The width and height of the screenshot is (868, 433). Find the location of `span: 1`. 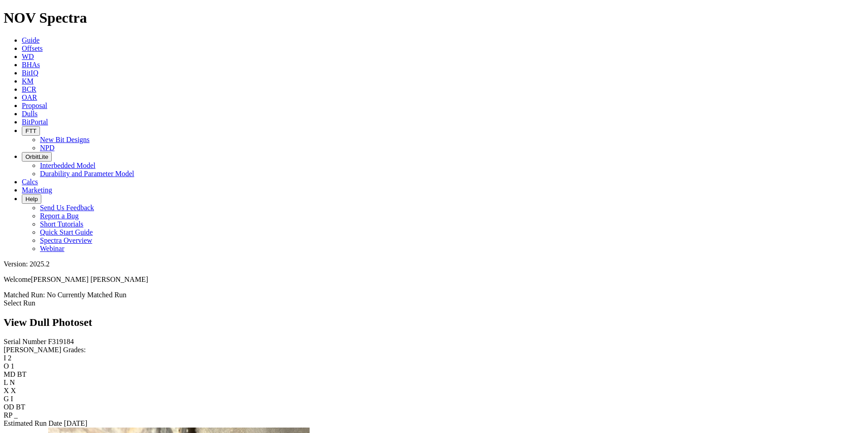

span: 1 is located at coordinates (13, 365).